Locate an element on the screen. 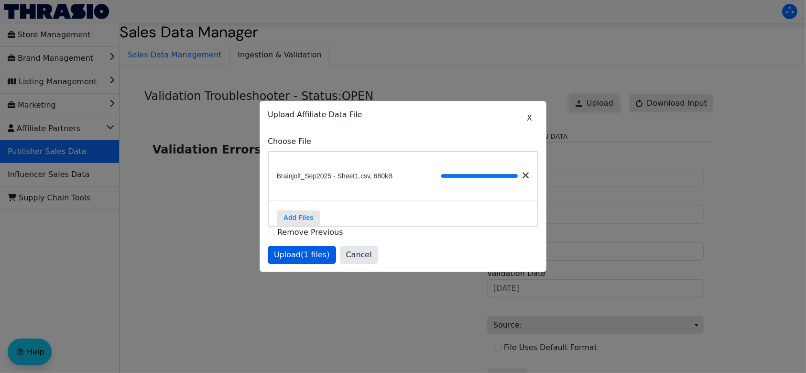 The height and width of the screenshot is (373, 806). span: X is located at coordinates (529, 118).